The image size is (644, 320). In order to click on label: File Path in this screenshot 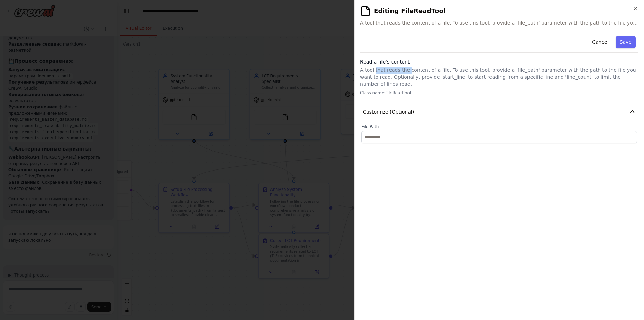, I will do `click(499, 127)`.